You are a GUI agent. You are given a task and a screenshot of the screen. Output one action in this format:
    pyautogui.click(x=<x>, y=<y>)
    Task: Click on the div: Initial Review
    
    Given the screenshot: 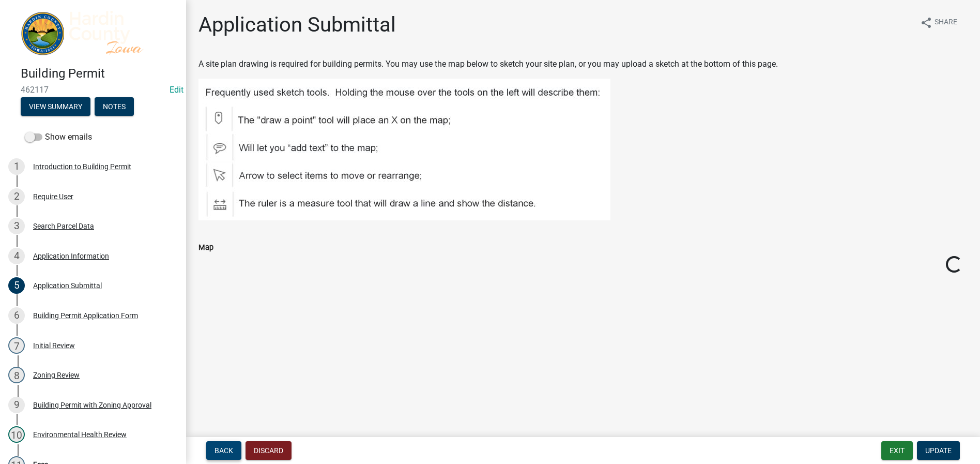 What is the action you would take?
    pyautogui.click(x=54, y=346)
    